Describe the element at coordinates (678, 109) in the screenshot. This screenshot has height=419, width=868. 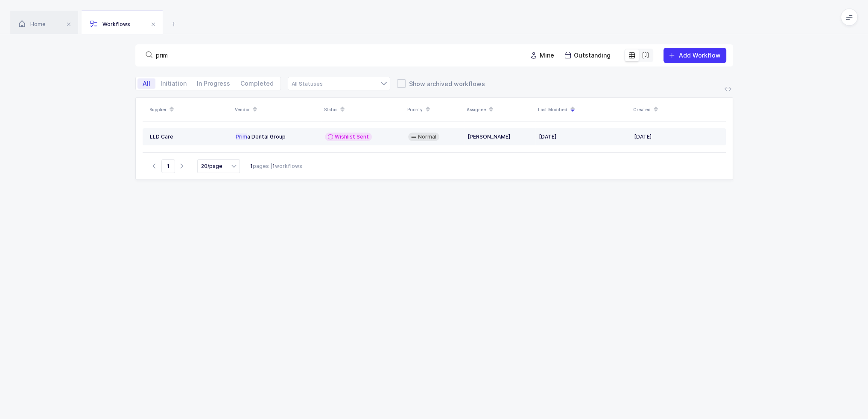
I see `div: Created` at that location.